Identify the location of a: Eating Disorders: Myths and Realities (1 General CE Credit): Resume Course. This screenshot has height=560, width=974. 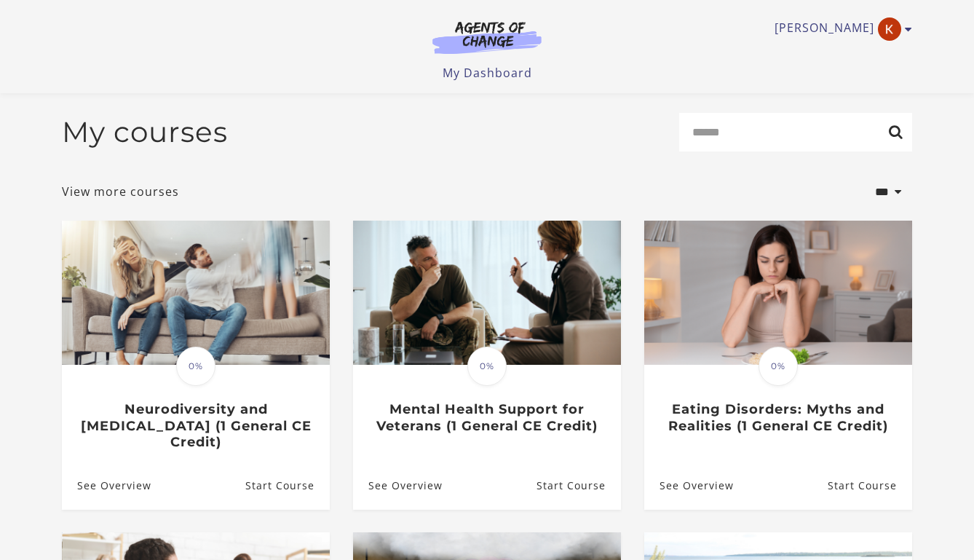
(870, 485).